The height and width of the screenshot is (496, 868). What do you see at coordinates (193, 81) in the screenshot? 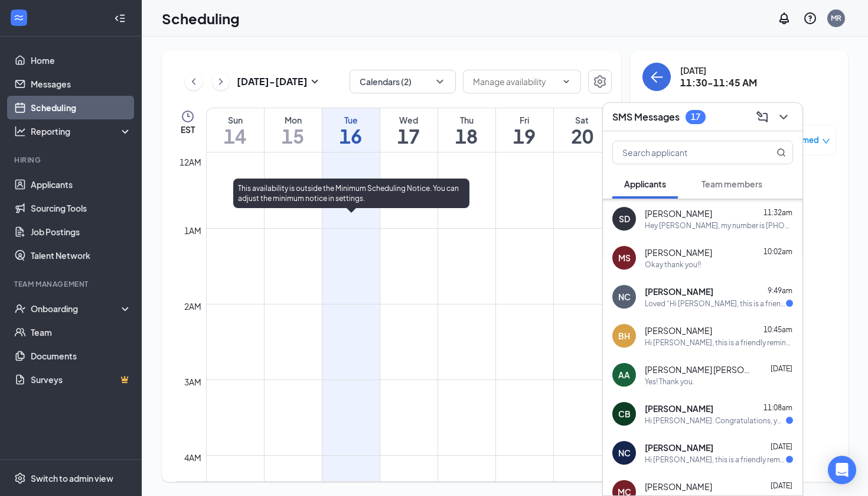
I see `svg: ChevronLeft` at bounding box center [193, 81].